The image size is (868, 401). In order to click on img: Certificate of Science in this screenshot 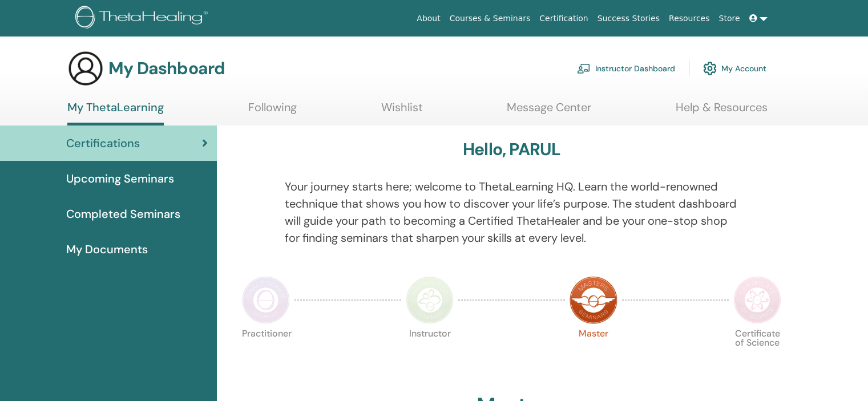, I will do `click(757, 300)`.